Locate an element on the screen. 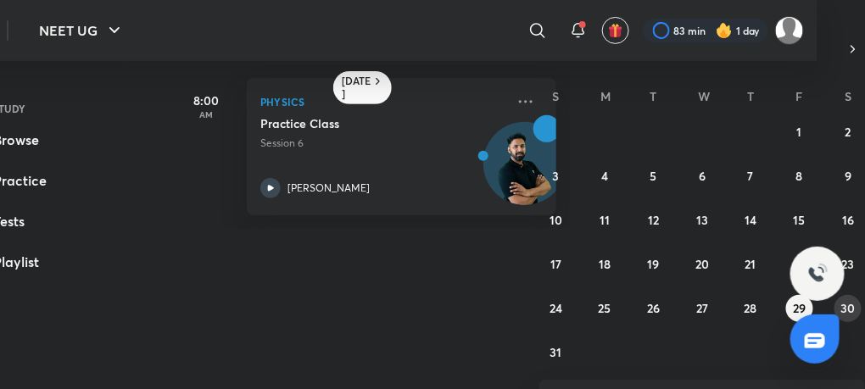 The height and width of the screenshot is (389, 865). button: August 9, 2025 is located at coordinates (848, 176).